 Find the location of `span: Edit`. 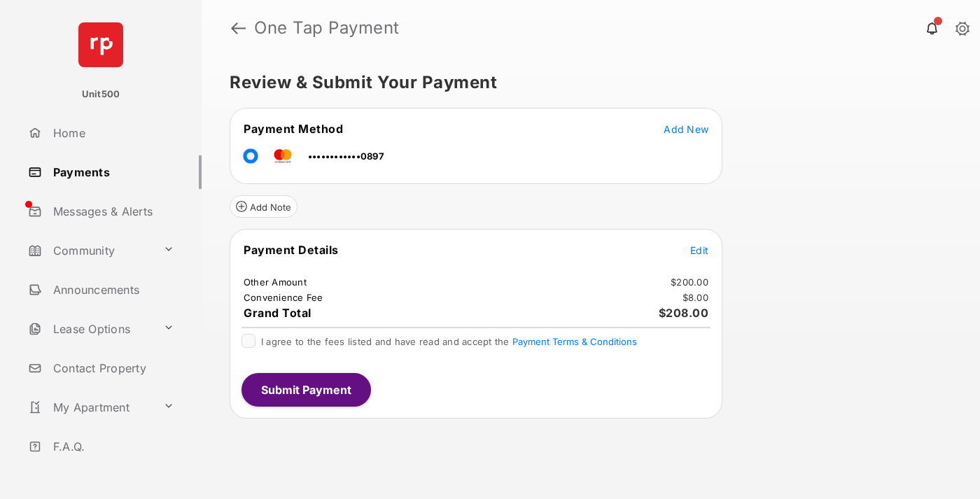

span: Edit is located at coordinates (699, 250).